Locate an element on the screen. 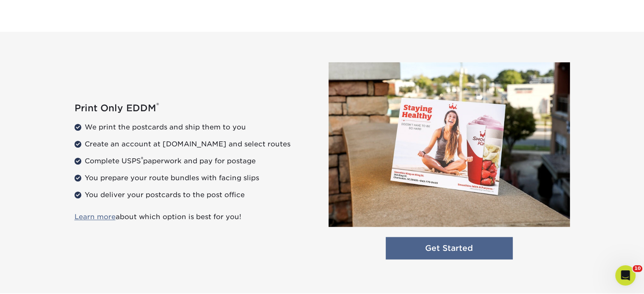  img: Print Only EDDM is located at coordinates (449, 144).